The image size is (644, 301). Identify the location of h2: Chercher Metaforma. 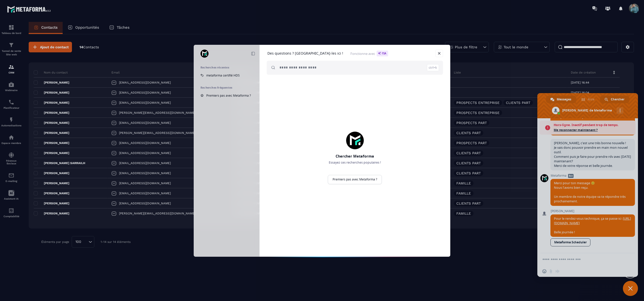
(354, 157).